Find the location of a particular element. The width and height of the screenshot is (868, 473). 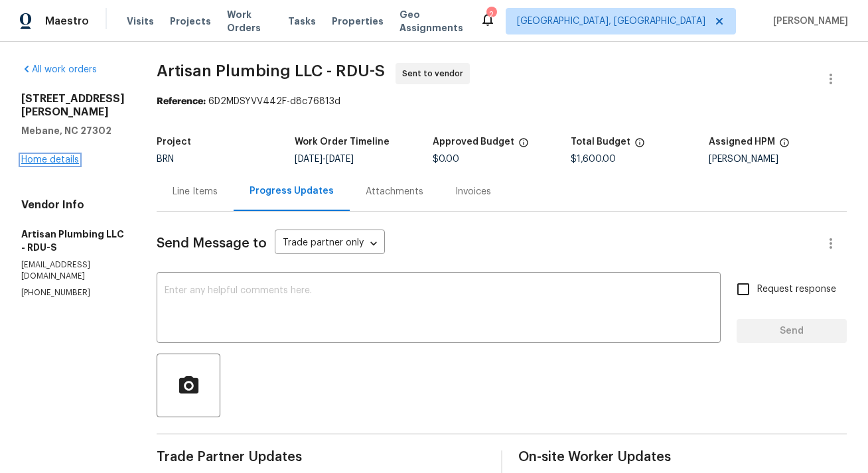

span: Maestro is located at coordinates (67, 21).